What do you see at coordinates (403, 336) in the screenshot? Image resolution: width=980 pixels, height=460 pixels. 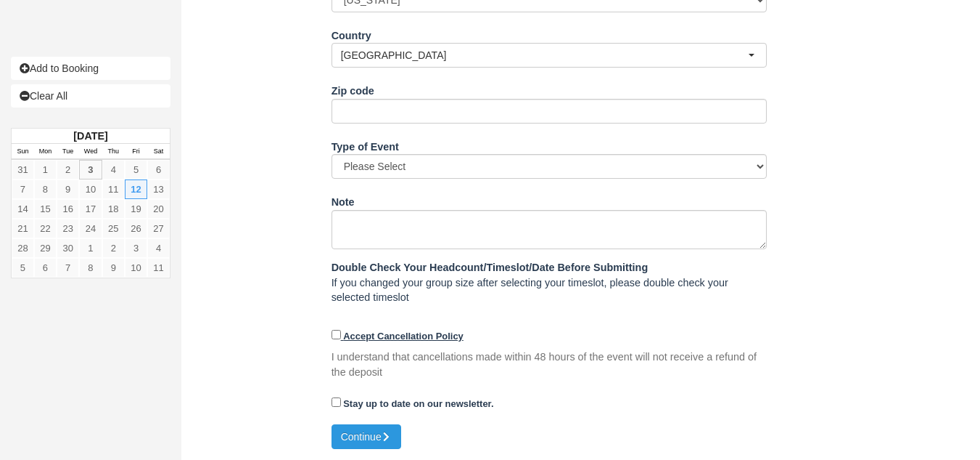 I see `strong: Accept Cancellation Policy` at bounding box center [403, 336].